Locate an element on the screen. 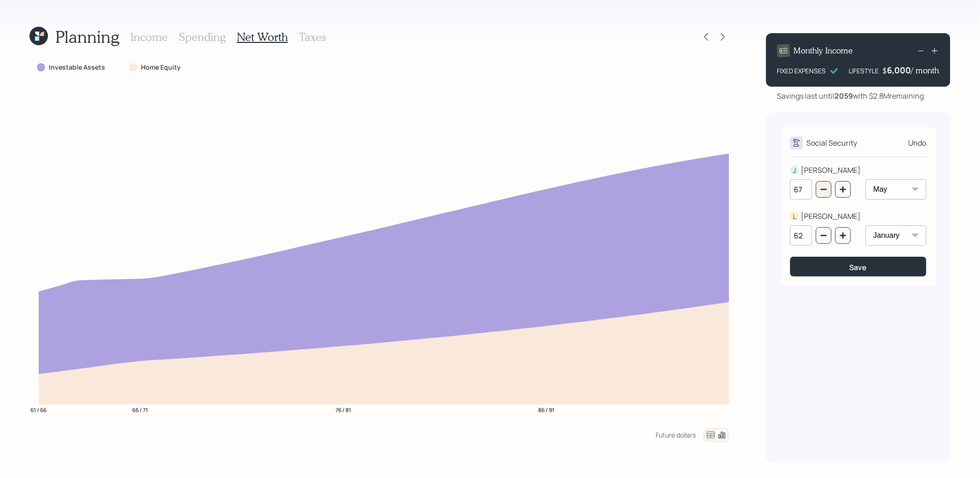 Image resolution: width=980 pixels, height=478 pixels. div: 6,000 is located at coordinates (900, 70).